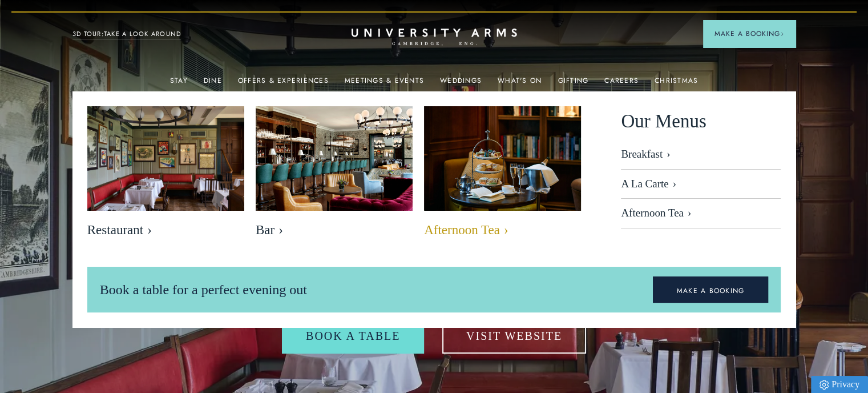 This screenshot has width=868, height=393. Describe the element at coordinates (334, 158) in the screenshot. I see `img: image-b49cb22997400f3f08bed174b2325b8c369ebe22-8192x5461-jpg` at that location.